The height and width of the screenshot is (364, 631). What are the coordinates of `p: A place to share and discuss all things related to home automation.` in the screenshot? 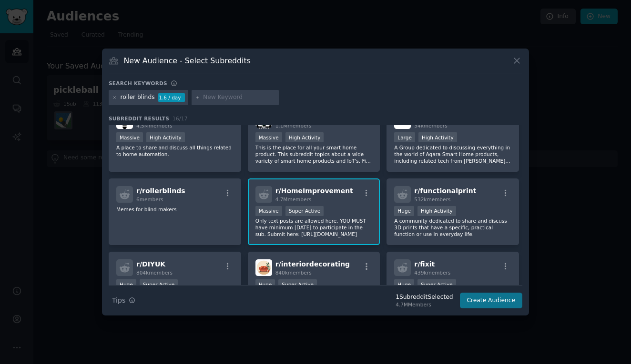 It's located at (175, 151).